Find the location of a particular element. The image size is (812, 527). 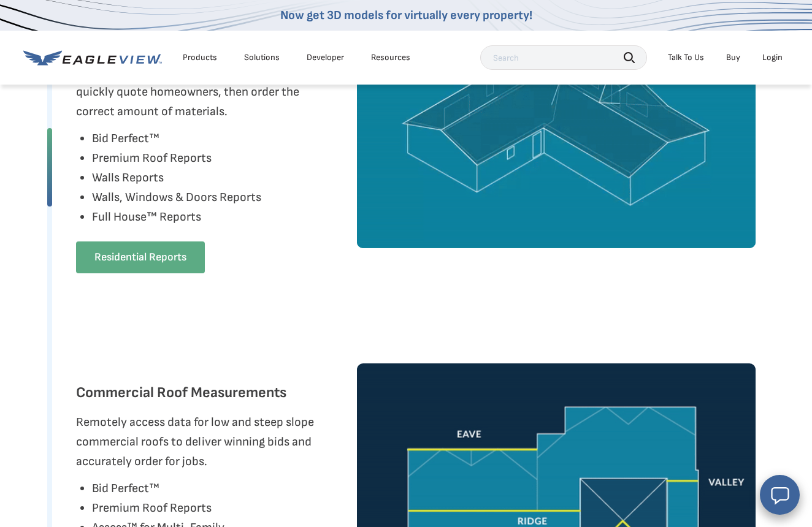

a: Now get 3D models for virtually every property! is located at coordinates (406, 15).